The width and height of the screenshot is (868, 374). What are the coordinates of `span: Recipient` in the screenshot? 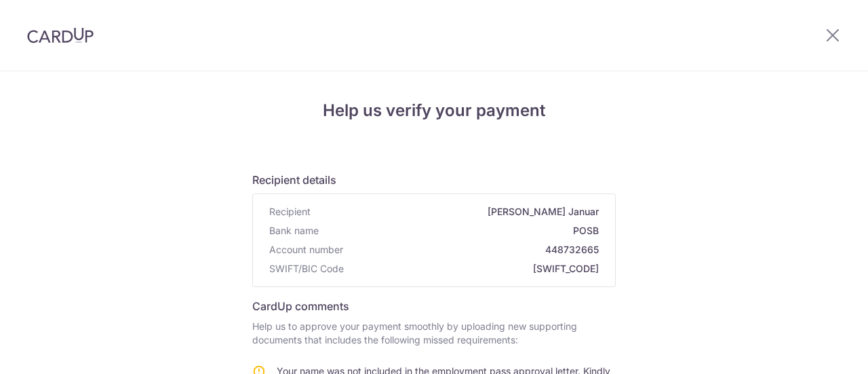 It's located at (289, 212).